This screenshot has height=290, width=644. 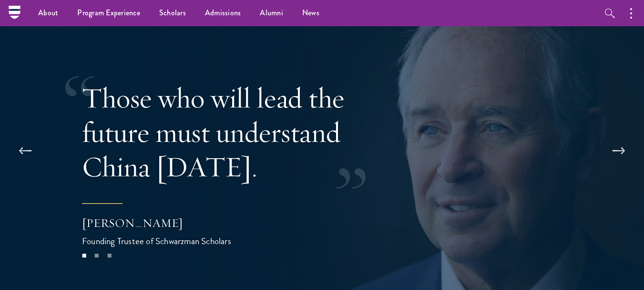 I want to click on button: 1 of 3, so click(x=84, y=255).